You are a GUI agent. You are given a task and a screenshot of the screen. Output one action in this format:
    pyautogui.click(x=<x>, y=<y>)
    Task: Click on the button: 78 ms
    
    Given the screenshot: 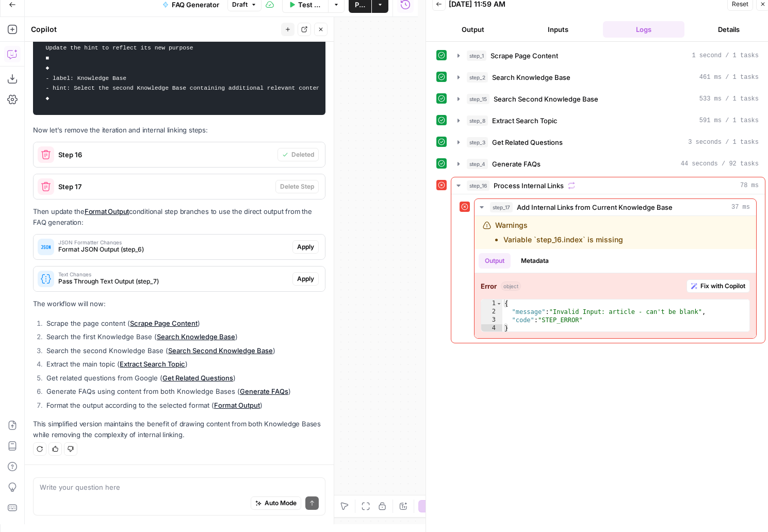 What is the action you would take?
    pyautogui.click(x=609, y=186)
    